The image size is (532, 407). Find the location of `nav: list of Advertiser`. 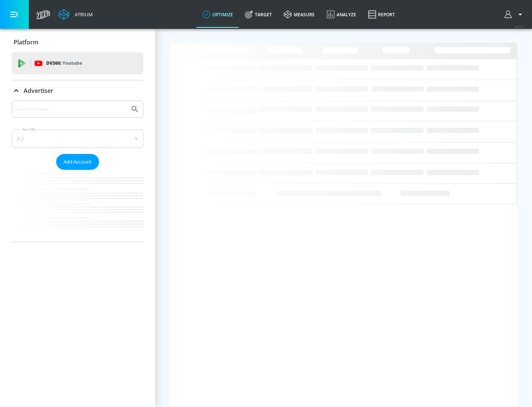

nav: list of Advertiser is located at coordinates (77, 206).